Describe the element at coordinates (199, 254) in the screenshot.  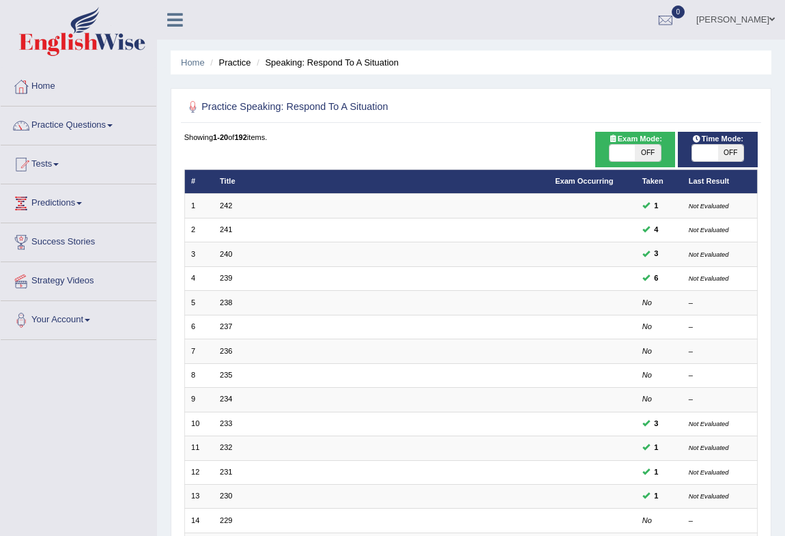
I see `td: 3` at that location.